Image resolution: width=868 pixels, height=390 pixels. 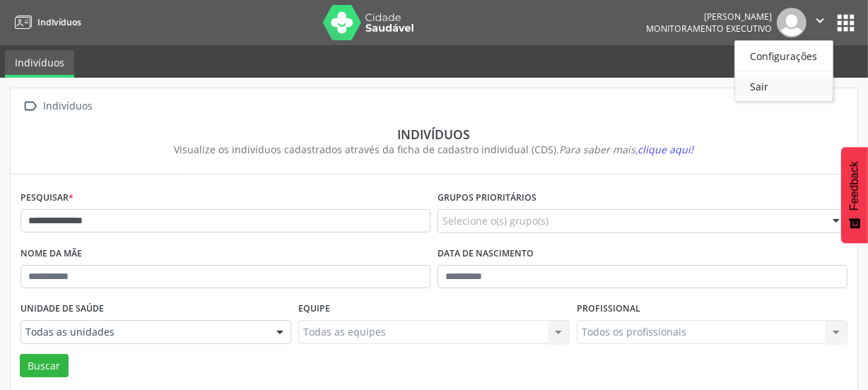 I want to click on label: Grupos prioritários, so click(x=487, y=198).